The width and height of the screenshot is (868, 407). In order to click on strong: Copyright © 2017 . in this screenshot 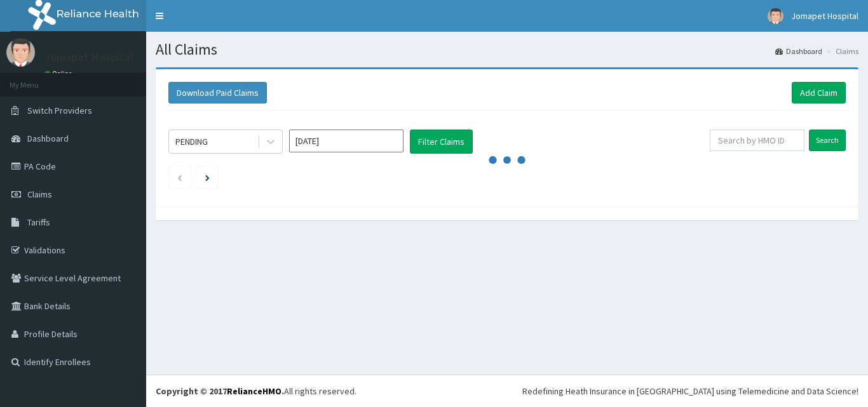, I will do `click(220, 391)`.